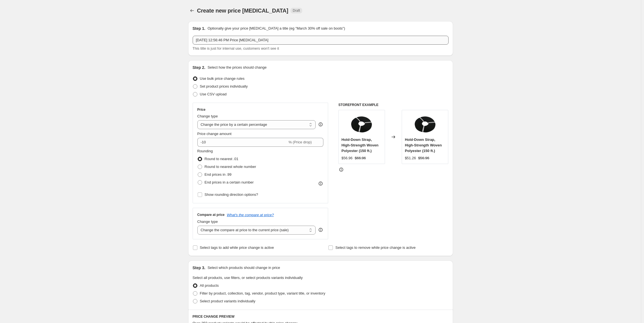  Describe the element at coordinates (237, 248) in the screenshot. I see `span: Select tags to add while price change is active` at that location.